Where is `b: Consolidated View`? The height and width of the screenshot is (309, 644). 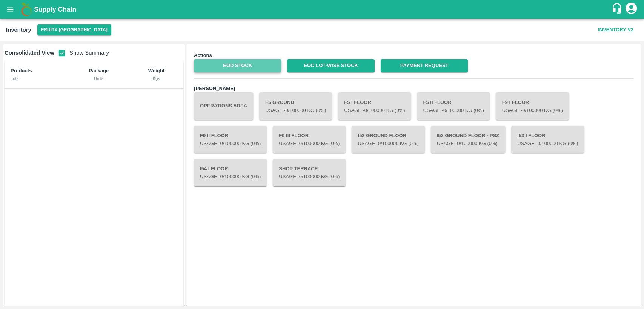 b: Consolidated View is located at coordinates (29, 53).